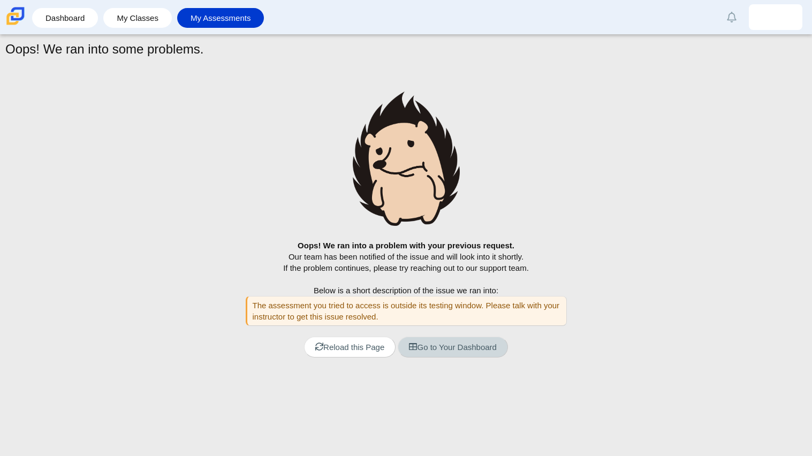 The image size is (812, 456). Describe the element at coordinates (731, 17) in the screenshot. I see `a: Alerts` at that location.